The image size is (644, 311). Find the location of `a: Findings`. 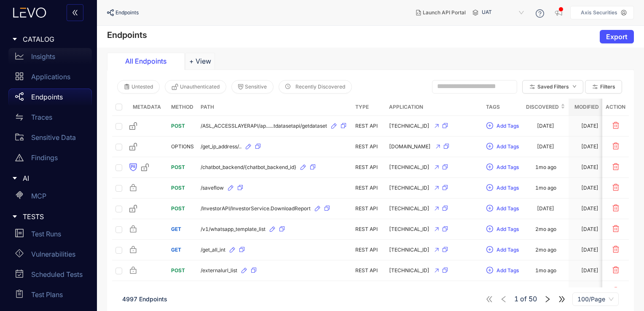

a: Findings is located at coordinates (50, 159).